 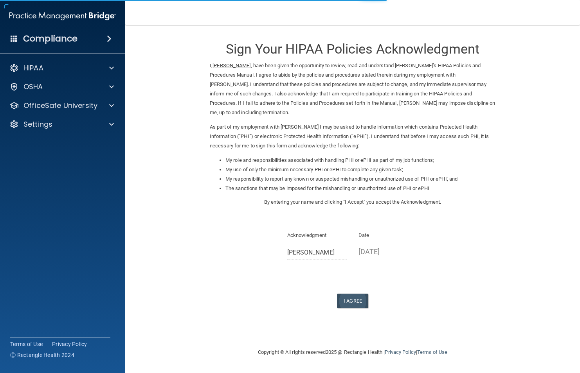 What do you see at coordinates (61, 106) in the screenshot?
I see `a: OfficeSafe University` at bounding box center [61, 106].